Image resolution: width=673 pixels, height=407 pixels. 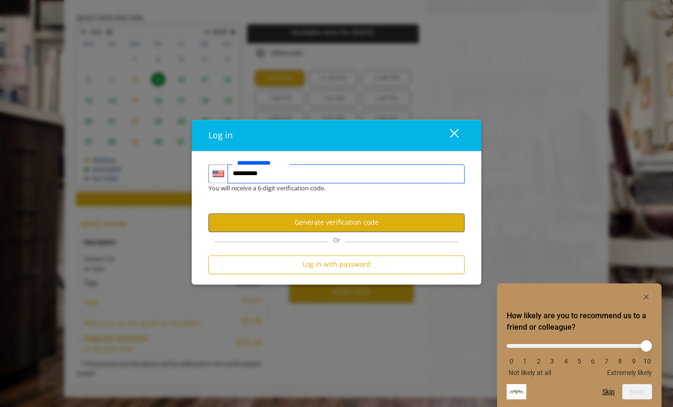 What do you see at coordinates (629, 373) in the screenshot?
I see `span: Extremely likely` at bounding box center [629, 373].